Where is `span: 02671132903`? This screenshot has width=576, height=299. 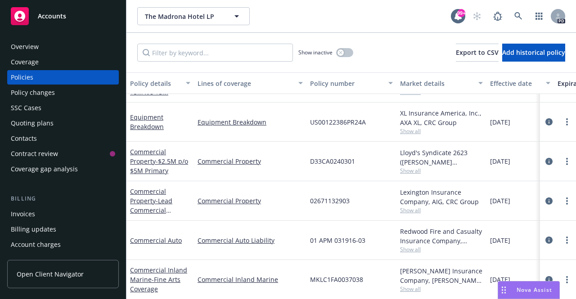 span: 02671132903 is located at coordinates (330, 201).